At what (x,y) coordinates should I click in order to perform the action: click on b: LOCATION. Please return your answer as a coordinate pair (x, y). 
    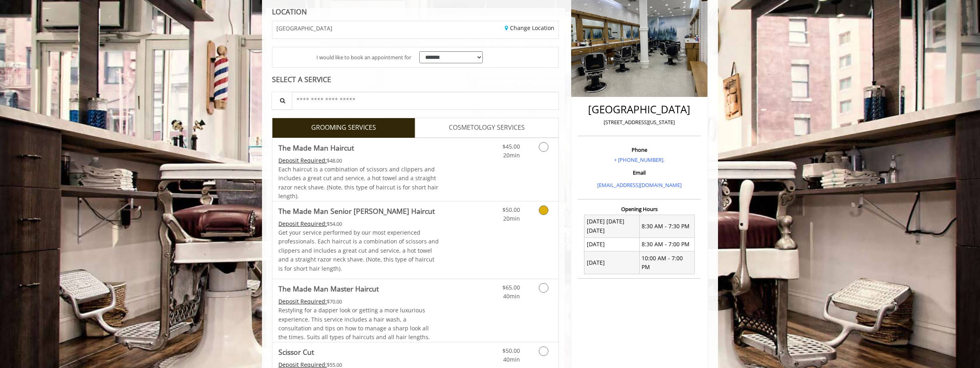
    Looking at the image, I should click on (289, 12).